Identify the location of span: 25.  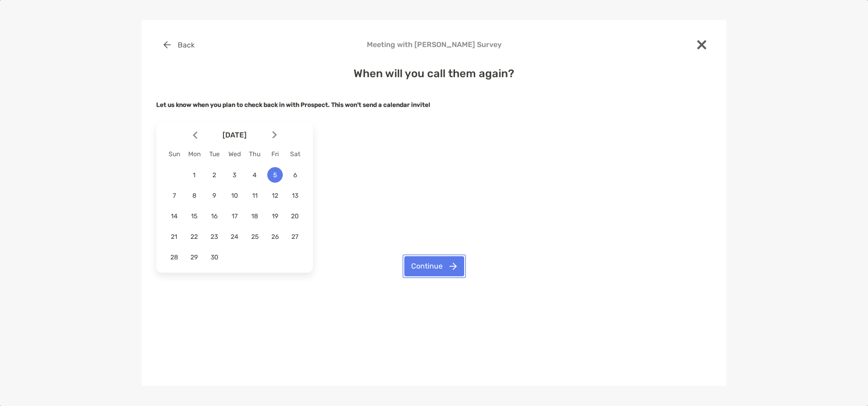
(255, 237).